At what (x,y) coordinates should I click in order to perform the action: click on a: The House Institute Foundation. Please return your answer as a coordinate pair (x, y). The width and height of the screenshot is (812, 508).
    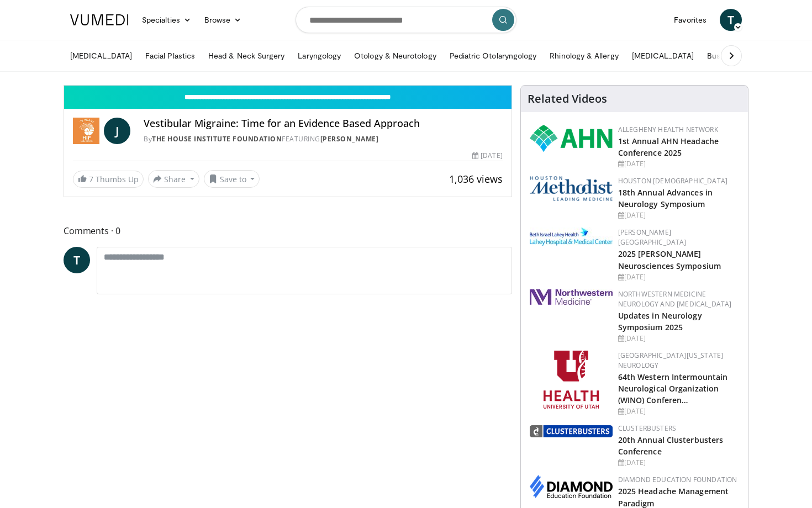
    Looking at the image, I should click on (216, 139).